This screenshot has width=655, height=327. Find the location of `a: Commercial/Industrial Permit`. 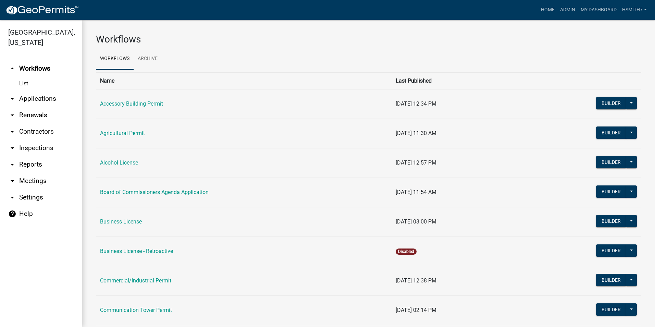

a: Commercial/Industrial Permit is located at coordinates (136, 280).